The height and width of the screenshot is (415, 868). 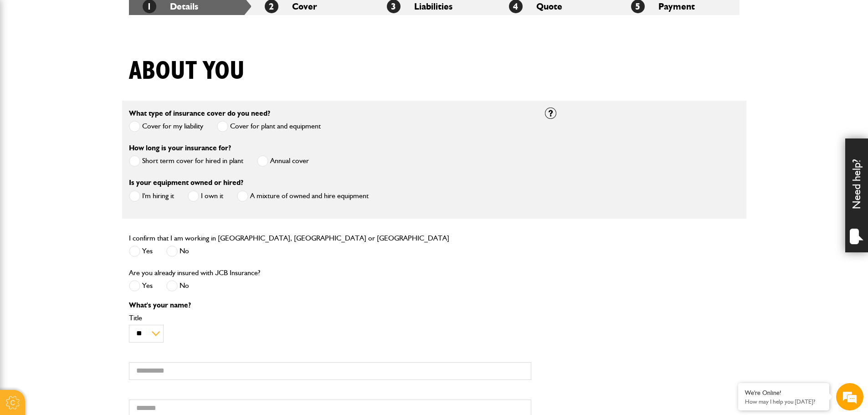 What do you see at coordinates (194, 273) in the screenshot?
I see `label: Are you already insured with JCB Insurance?` at bounding box center [194, 273].